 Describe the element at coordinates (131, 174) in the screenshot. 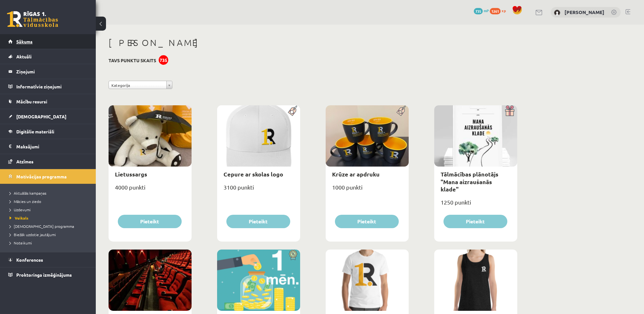

I see `a: Lietussargs` at that location.